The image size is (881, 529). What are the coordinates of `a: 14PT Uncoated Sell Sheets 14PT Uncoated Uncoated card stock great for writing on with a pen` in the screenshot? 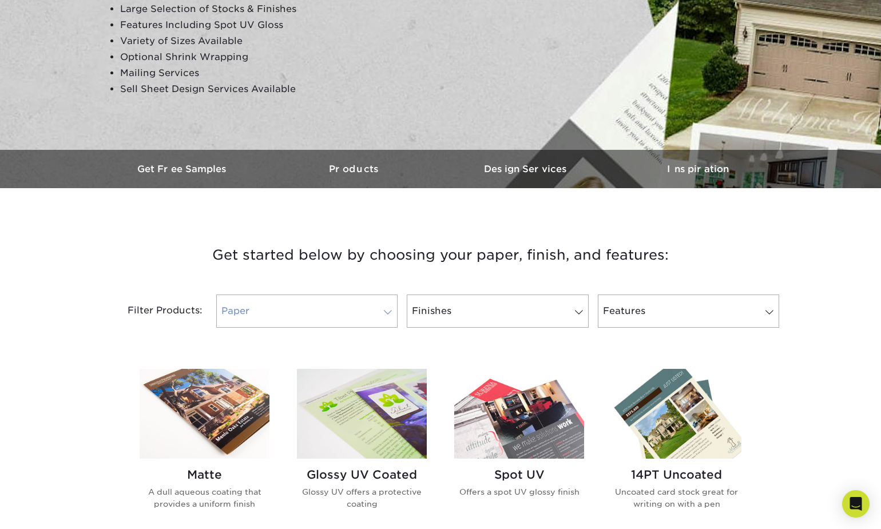 It's located at (676, 448).